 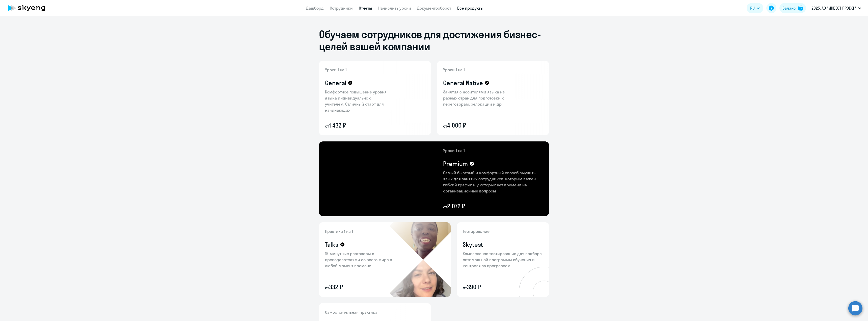 I want to click on span: RU, so click(x=752, y=8).